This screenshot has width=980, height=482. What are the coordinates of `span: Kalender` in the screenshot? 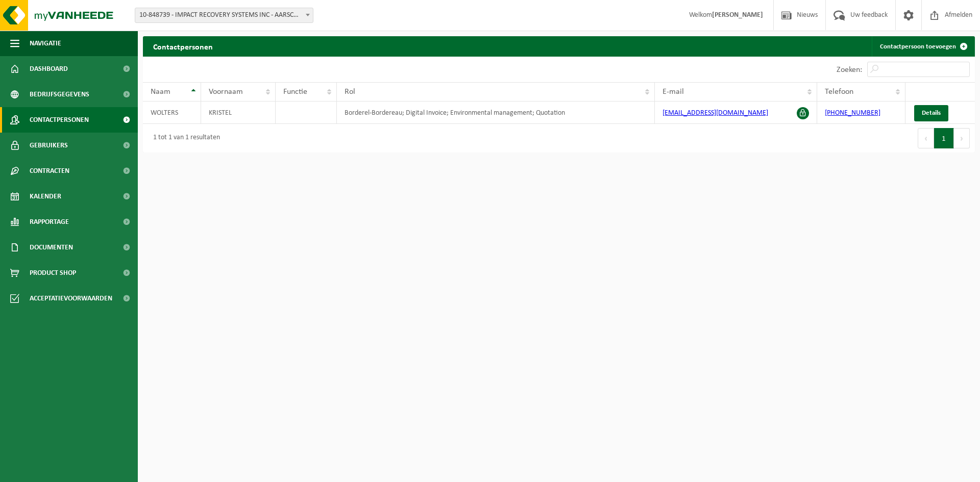 It's located at (45, 197).